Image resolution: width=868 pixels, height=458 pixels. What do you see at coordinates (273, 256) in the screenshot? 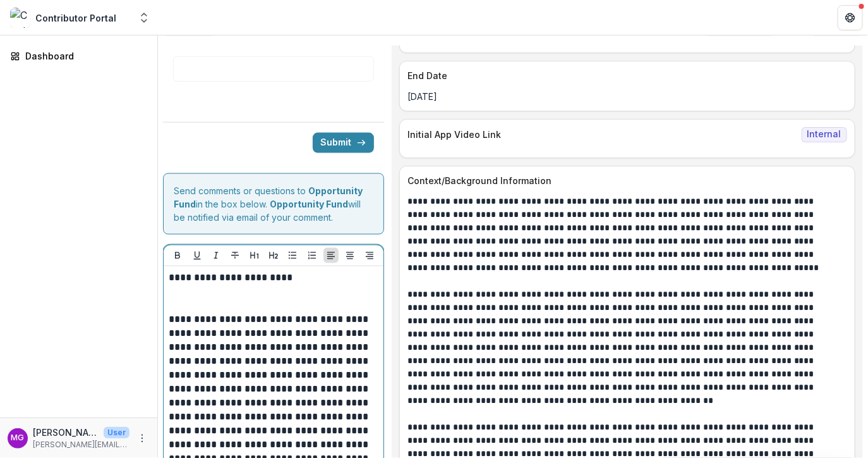
I see `button: Heading 2` at bounding box center [273, 256].